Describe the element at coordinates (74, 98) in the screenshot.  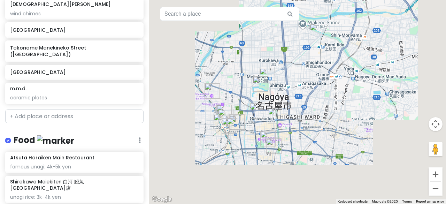
I see `div: ceramic plates` at that location.